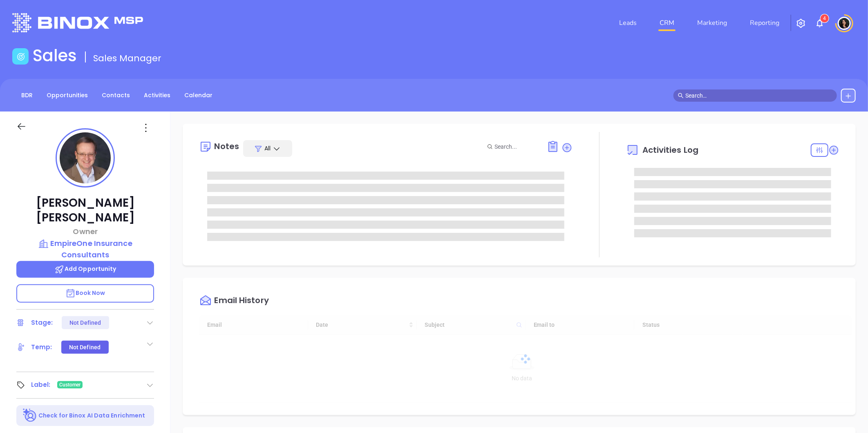  I want to click on p: EmpireOne Insurance Consultants, so click(85, 249).